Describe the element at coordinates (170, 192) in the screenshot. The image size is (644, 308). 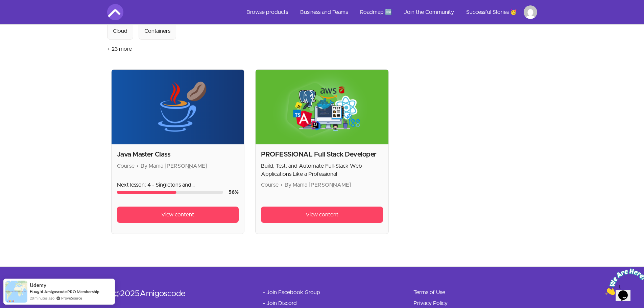
I see `div: Course progress` at that location.